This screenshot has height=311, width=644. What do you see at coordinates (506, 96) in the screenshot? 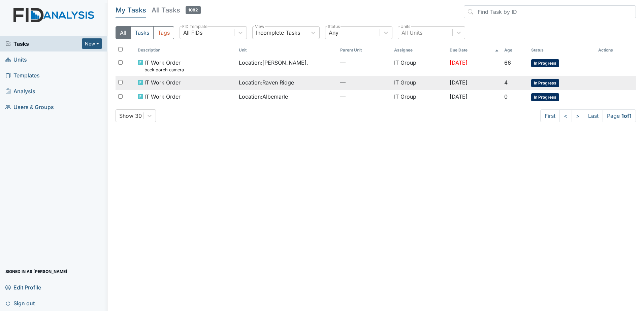
I see `span: 0` at bounding box center [506, 96].